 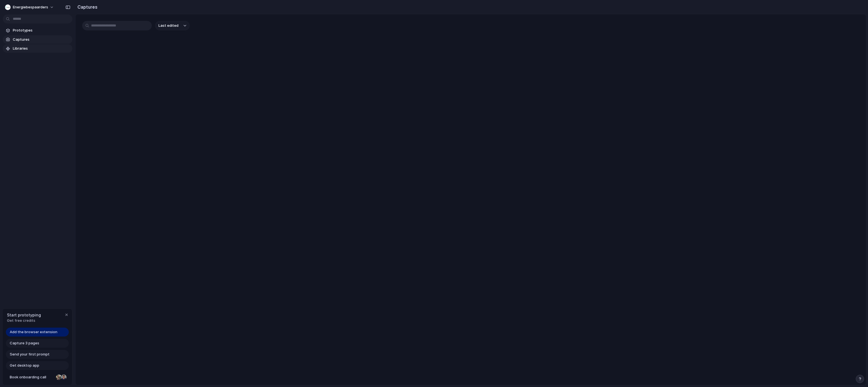 What do you see at coordinates (30, 7) in the screenshot?
I see `button: energiebespaarders` at bounding box center [30, 7].